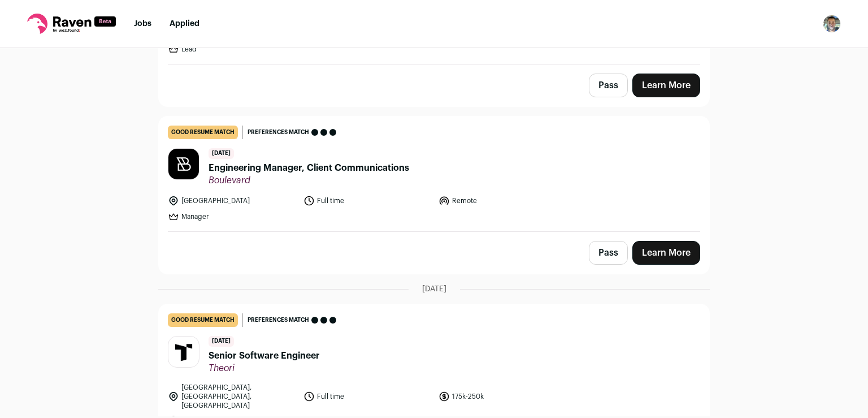  I want to click on li: Lead, so click(232, 49).